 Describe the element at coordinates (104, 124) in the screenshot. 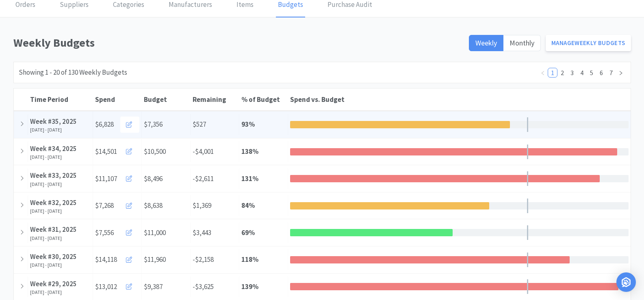

I see `span: $6,828` at that location.